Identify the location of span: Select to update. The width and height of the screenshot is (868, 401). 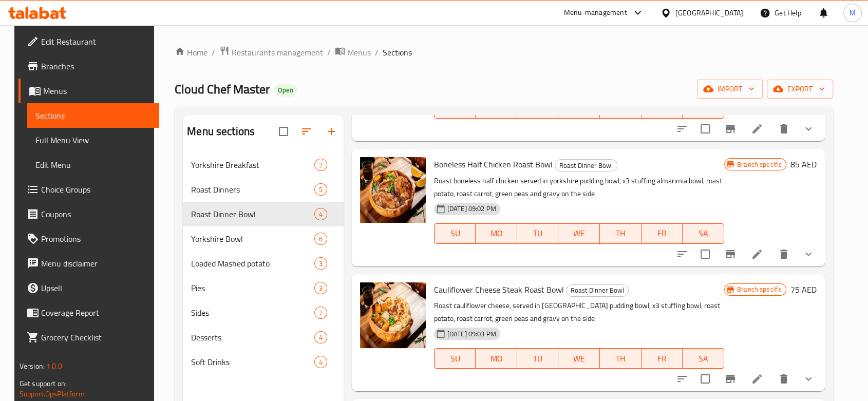
(705, 129).